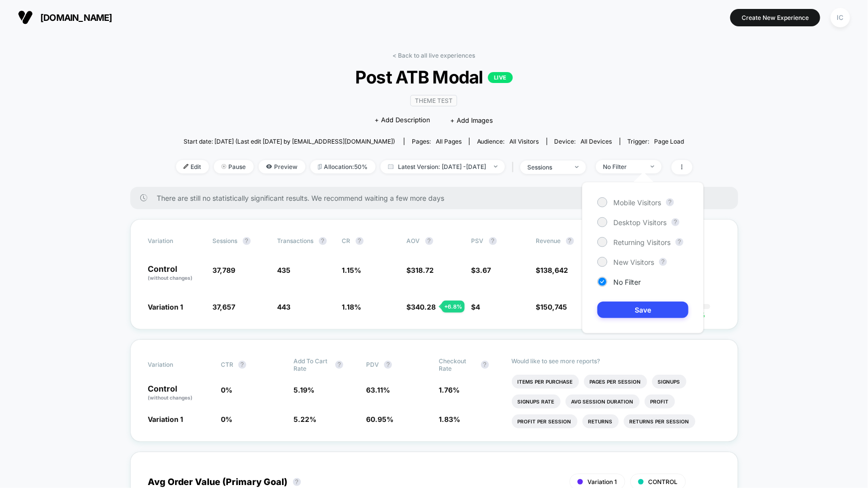 This screenshot has width=868, height=488. I want to click on span: Variation, so click(176, 365).